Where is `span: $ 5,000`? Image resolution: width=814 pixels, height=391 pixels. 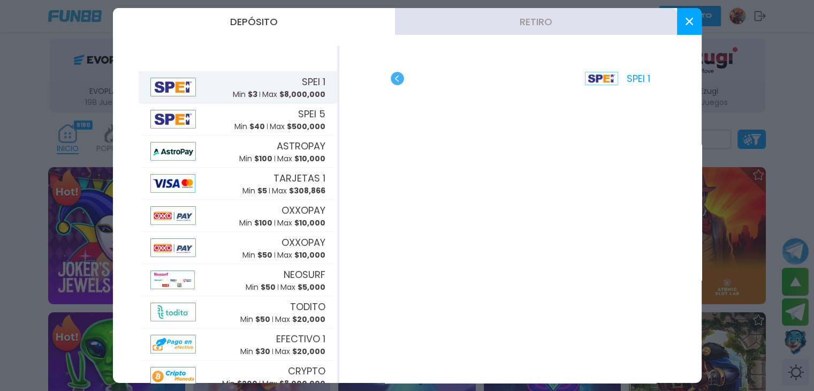 span: $ 5,000 is located at coordinates (312, 287).